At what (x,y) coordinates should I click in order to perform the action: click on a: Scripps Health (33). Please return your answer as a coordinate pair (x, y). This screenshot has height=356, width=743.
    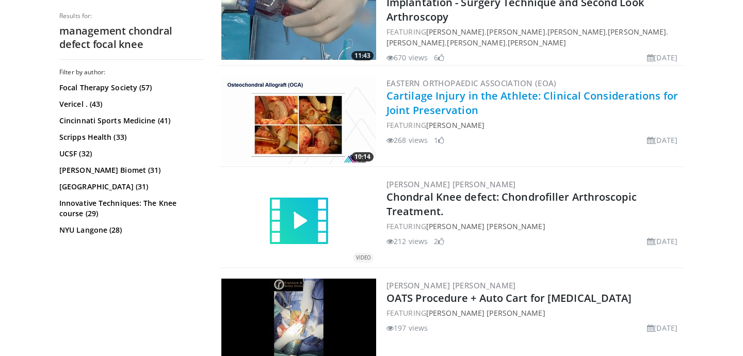
    Looking at the image, I should click on (130, 137).